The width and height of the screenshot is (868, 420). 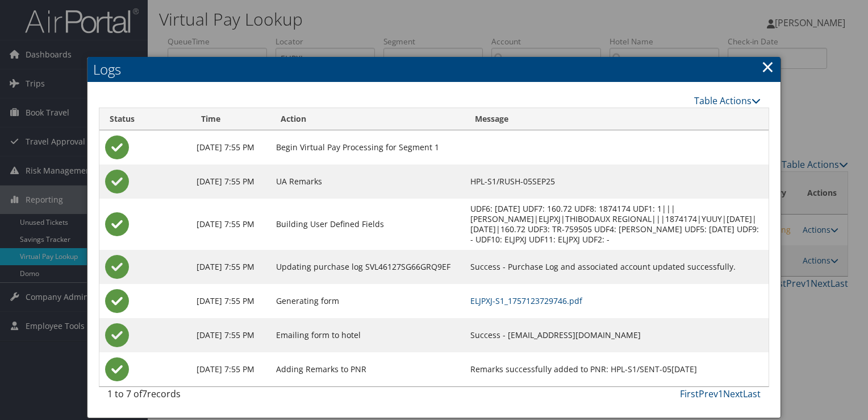 I want to click on td: Building User Defined Fields, so click(x=368, y=224).